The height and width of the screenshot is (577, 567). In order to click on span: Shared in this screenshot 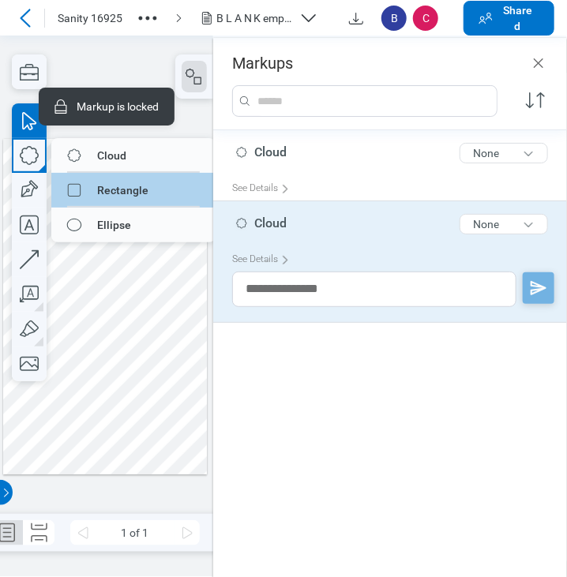, I will do `click(518, 18)`.